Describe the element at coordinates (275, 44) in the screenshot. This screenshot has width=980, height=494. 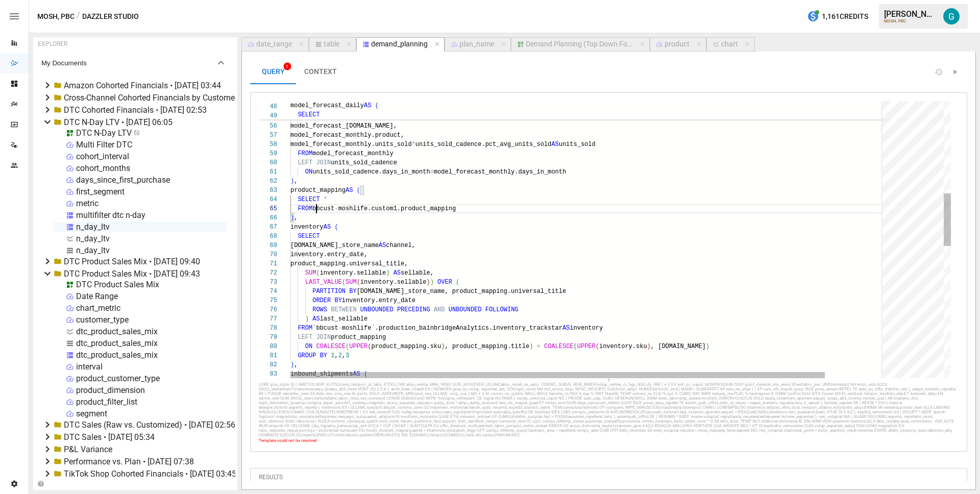
I see `button: date_range` at that location.